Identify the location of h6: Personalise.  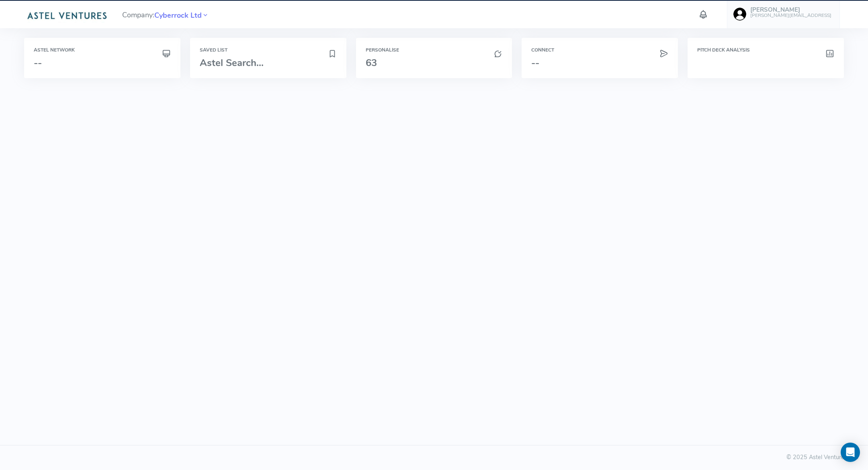
(434, 50).